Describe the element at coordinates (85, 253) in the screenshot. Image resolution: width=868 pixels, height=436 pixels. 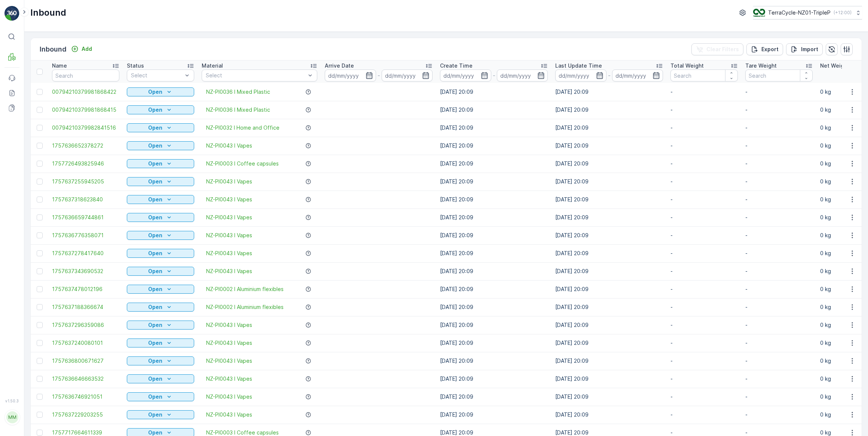
I see `a: 1757637278417640` at that location.